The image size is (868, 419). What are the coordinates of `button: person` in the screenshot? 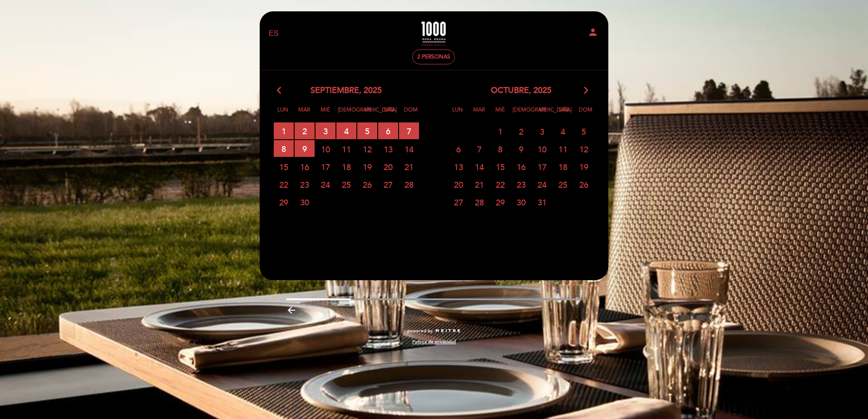 It's located at (592, 33).